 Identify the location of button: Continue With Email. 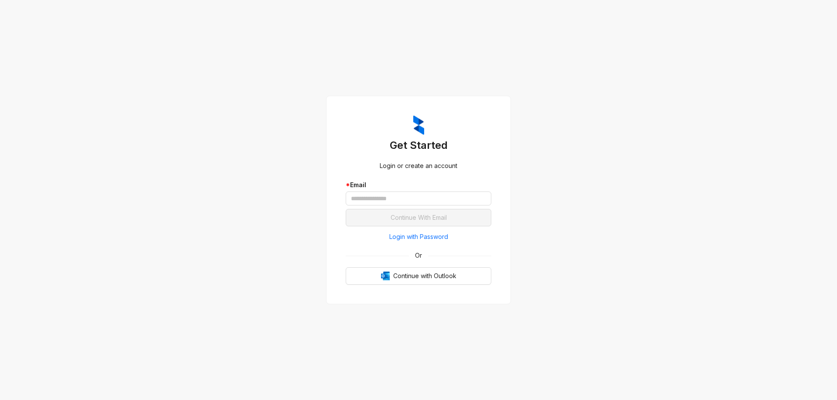
(418, 218).